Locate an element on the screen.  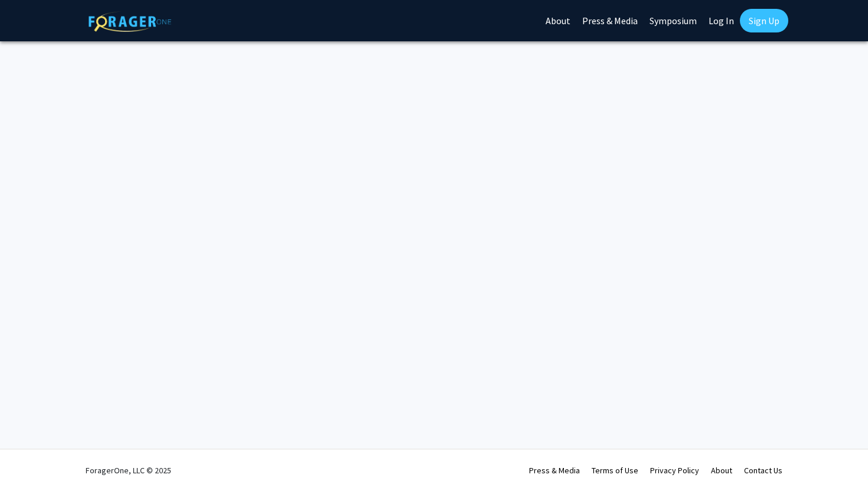
a: Terms of Use is located at coordinates (615, 470).